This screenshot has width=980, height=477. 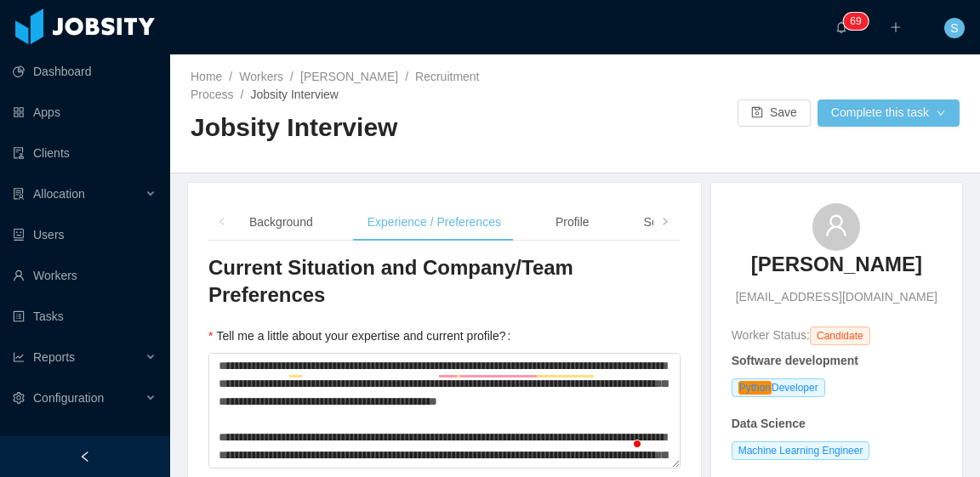 What do you see at coordinates (54, 357) in the screenshot?
I see `span: Reports` at bounding box center [54, 357].